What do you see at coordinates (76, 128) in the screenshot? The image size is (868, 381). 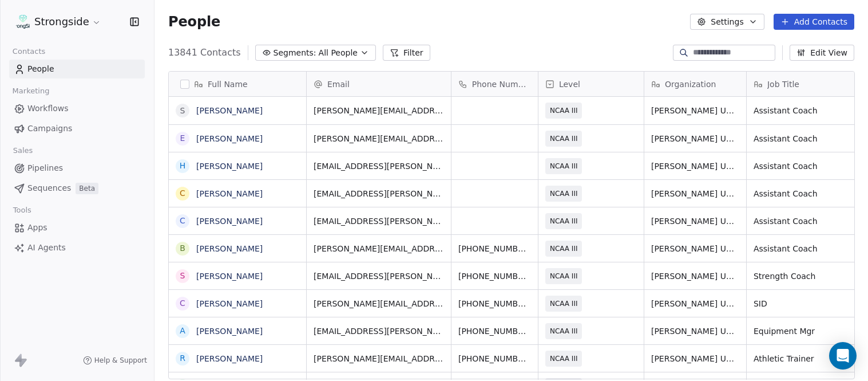 I see `a: Campaigns` at bounding box center [76, 128].